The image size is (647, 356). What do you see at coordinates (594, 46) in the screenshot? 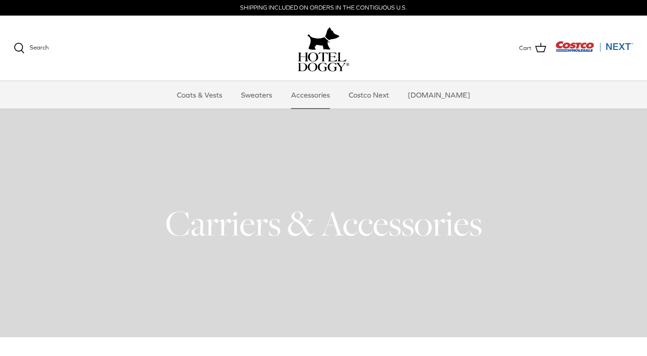
I see `img: Costco Next` at bounding box center [594, 46].